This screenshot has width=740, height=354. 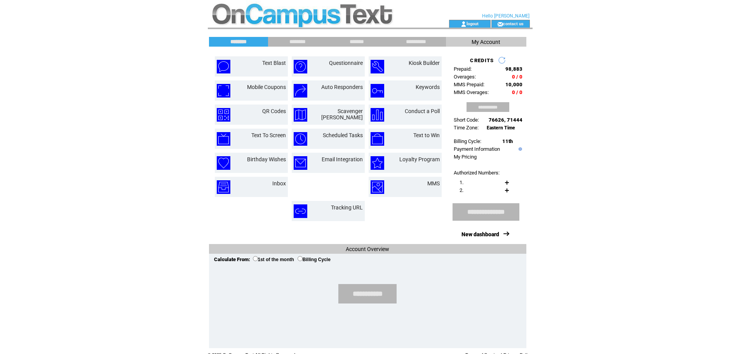 What do you see at coordinates (477, 172) in the screenshot?
I see `span: Authorized Numbers:` at bounding box center [477, 172].